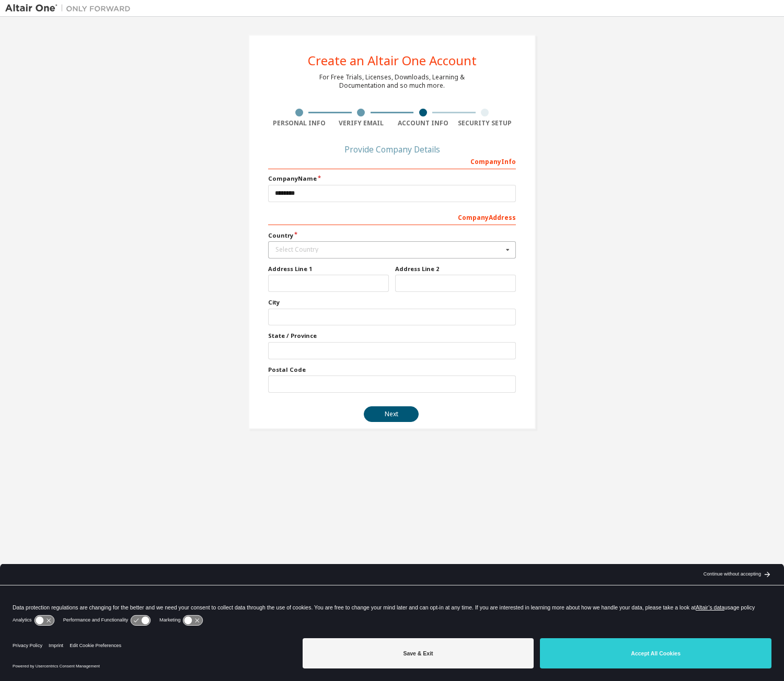  What do you see at coordinates (391, 414) in the screenshot?
I see `button: Next` at bounding box center [391, 414].